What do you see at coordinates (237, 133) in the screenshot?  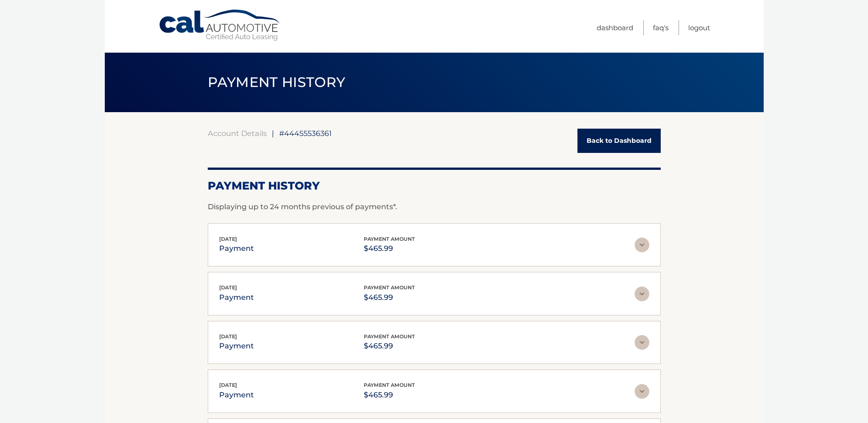 I see `a: Account Details` at bounding box center [237, 133].